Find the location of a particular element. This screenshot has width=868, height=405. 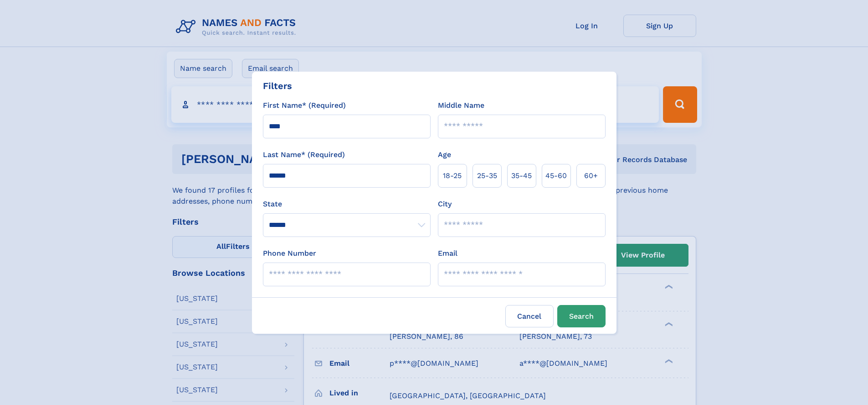

label: City is located at coordinates (445, 204).